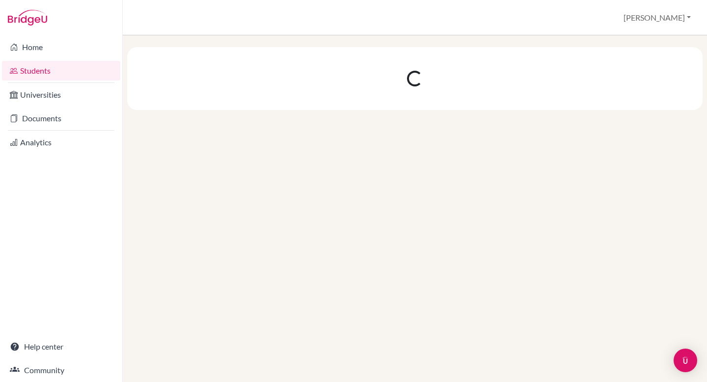 This screenshot has height=382, width=707. Describe the element at coordinates (61, 118) in the screenshot. I see `a: Documents` at that location.